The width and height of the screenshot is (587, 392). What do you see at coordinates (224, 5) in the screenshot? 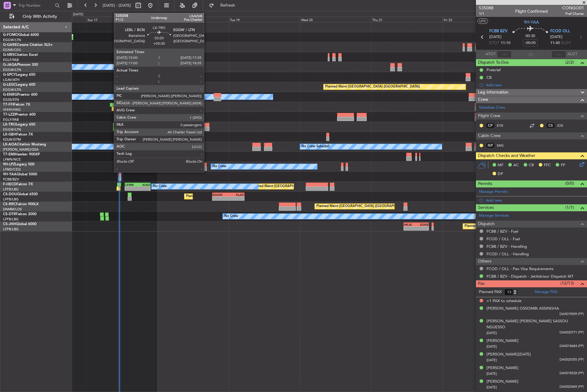
I see `button: Refresh` at bounding box center [224, 5].